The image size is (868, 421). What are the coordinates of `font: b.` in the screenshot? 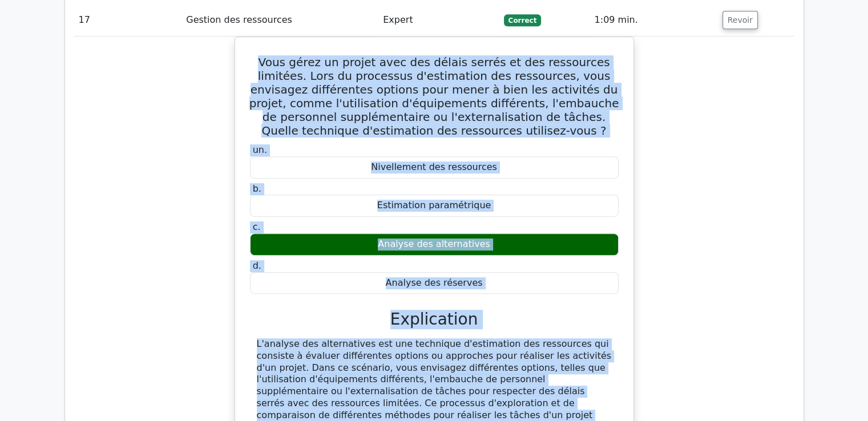 It's located at (257, 188).